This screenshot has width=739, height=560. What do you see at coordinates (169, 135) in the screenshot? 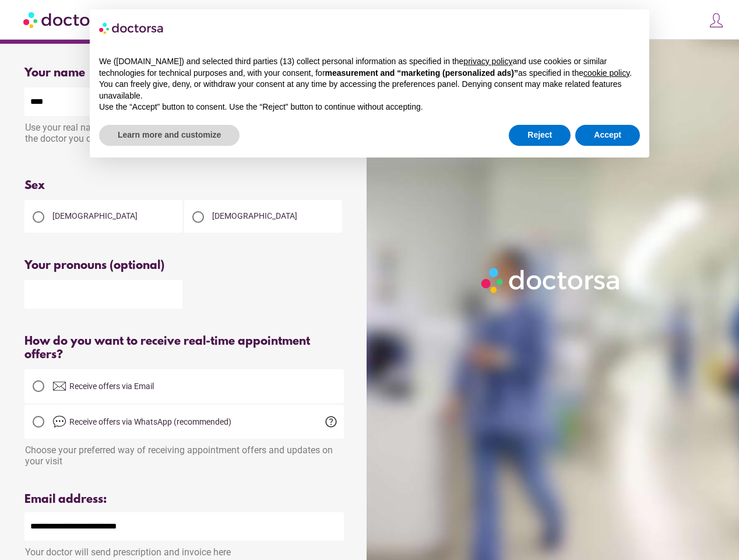
I see `button: Learn more and customize` at bounding box center [169, 135].